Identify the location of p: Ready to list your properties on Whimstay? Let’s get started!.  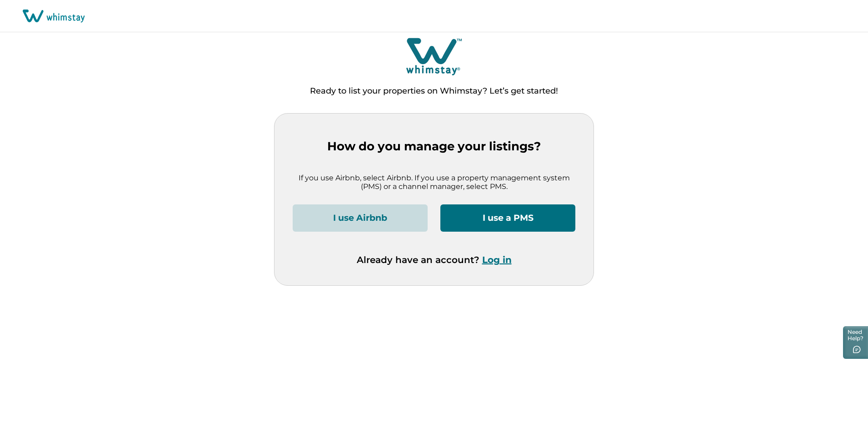
(434, 91).